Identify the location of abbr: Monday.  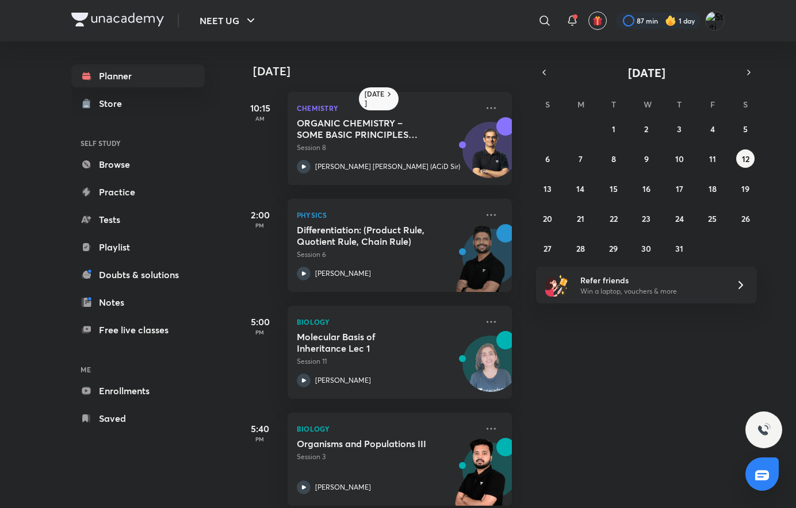
(581, 104).